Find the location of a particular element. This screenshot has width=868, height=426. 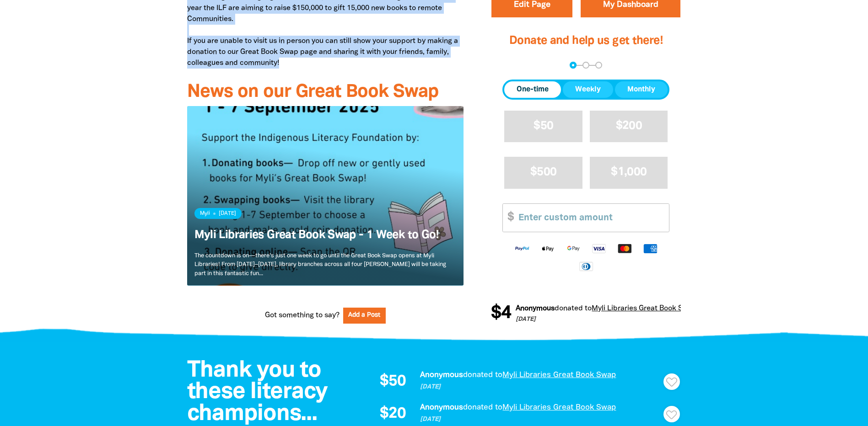

img: Apple Pay logo is located at coordinates (548, 248).